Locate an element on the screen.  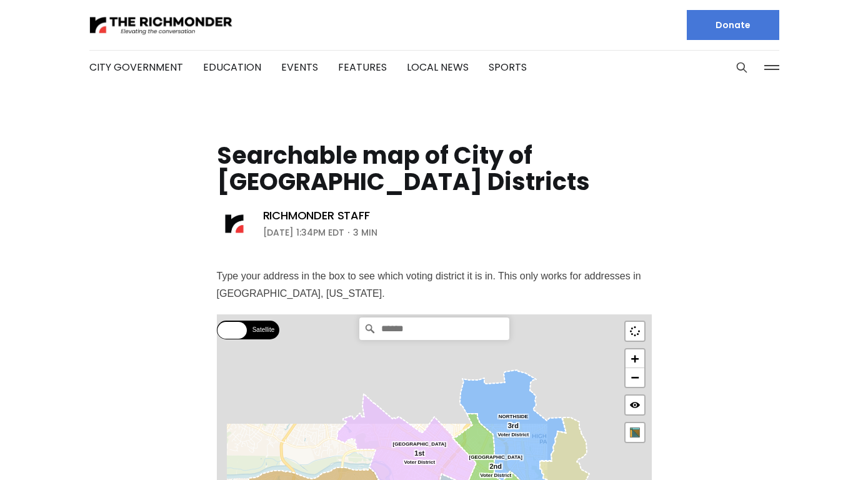
a: Zoom in is located at coordinates (635, 359).